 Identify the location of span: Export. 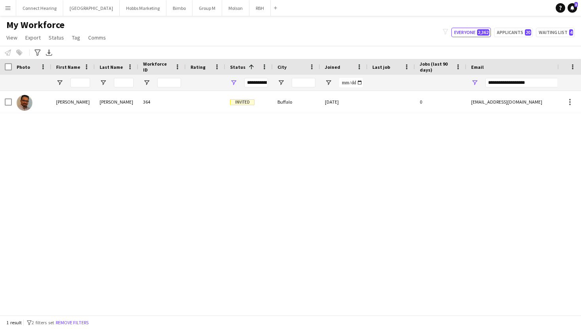
(33, 38).